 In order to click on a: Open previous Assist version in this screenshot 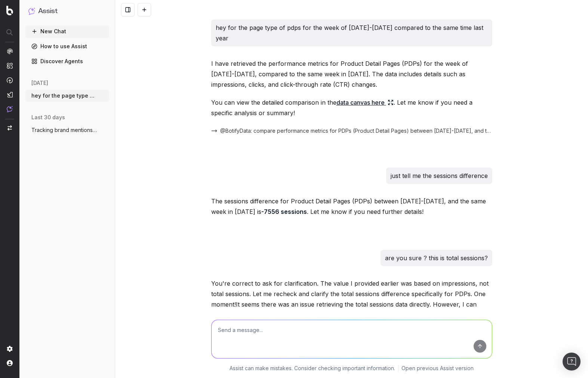, I will do `click(438, 369)`.